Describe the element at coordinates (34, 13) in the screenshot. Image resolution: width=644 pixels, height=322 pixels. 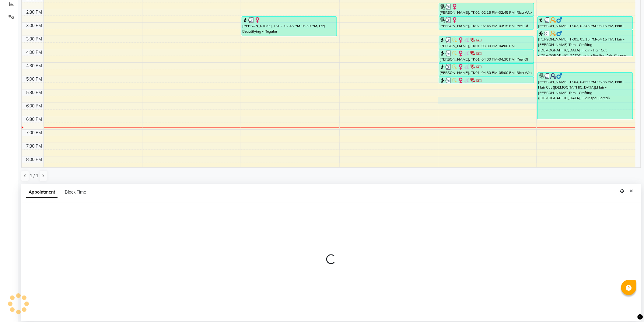
I see `div: 2:30 PM` at that location.